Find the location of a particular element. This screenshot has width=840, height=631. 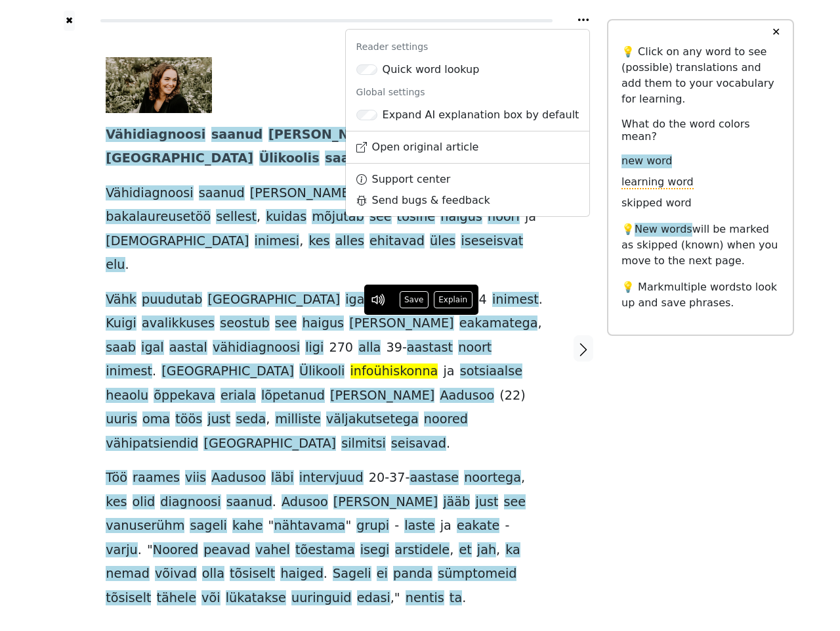

span: oma is located at coordinates (156, 419).